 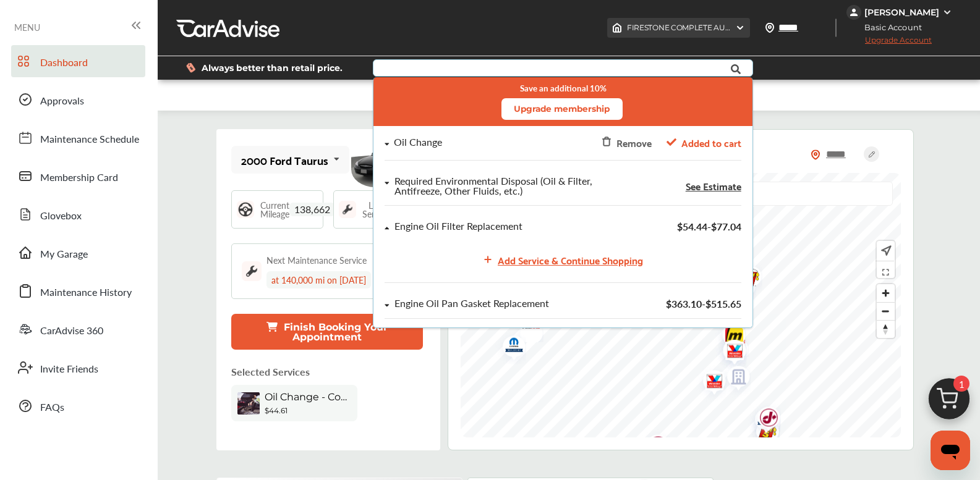 What do you see at coordinates (570, 260) in the screenshot?
I see `div: Add Service & Continue Shopping` at bounding box center [570, 260].